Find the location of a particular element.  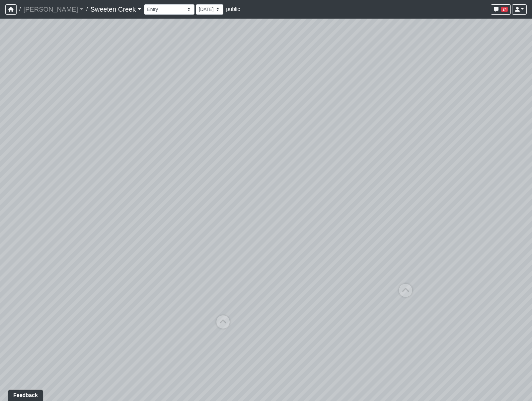

span: public is located at coordinates (233, 9).